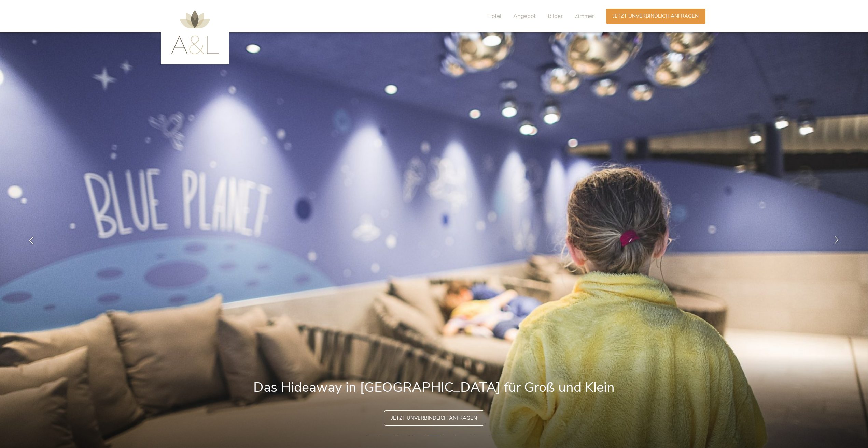 This screenshot has height=448, width=868. What do you see at coordinates (584, 16) in the screenshot?
I see `span: Zimmer` at bounding box center [584, 16].